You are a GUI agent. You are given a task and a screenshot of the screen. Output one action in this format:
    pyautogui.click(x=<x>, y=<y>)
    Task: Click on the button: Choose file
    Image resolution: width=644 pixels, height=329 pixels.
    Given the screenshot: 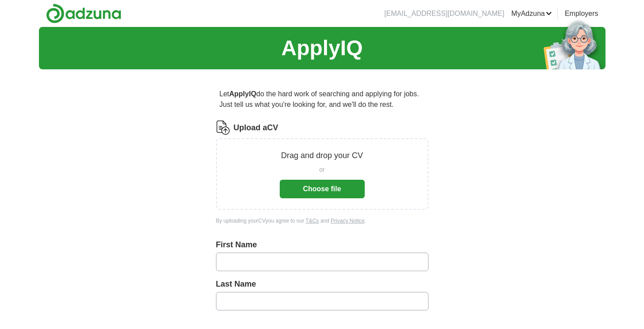 What is the action you would take?
    pyautogui.click(x=322, y=189)
    